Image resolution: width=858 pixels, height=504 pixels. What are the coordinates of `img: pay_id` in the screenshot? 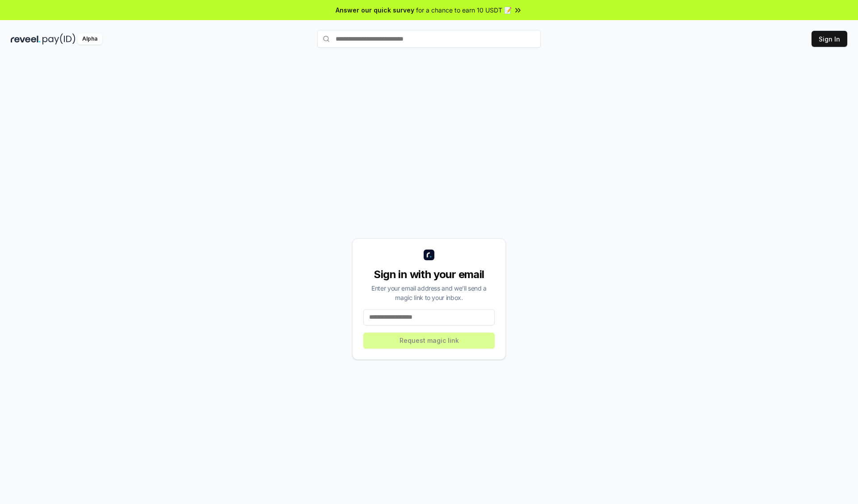 It's located at (59, 39).